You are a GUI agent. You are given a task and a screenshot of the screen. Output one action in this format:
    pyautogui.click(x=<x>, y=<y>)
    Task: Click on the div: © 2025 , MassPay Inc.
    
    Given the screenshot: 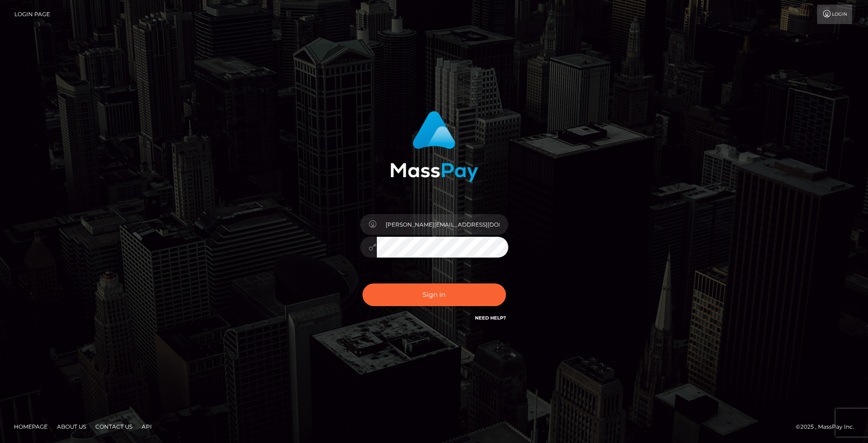 What is the action you would take?
    pyautogui.click(x=828, y=427)
    